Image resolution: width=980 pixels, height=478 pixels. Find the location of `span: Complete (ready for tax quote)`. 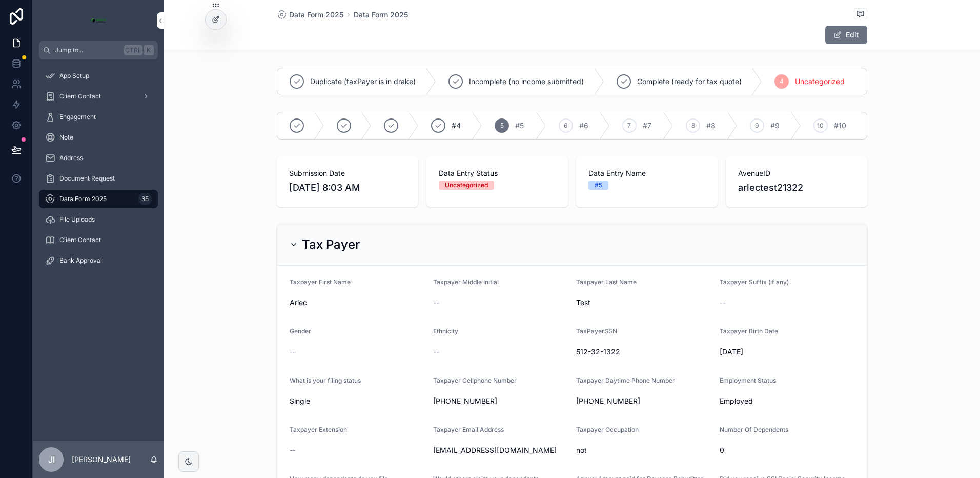

span: Complete (ready for tax quote) is located at coordinates (690, 82).